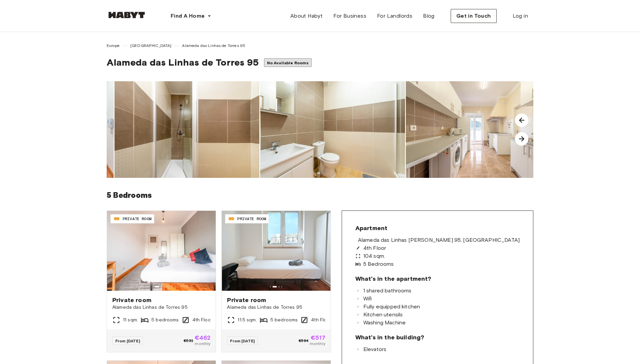  What do you see at coordinates (474, 16) in the screenshot?
I see `button: Get in Touch` at bounding box center [474, 16].